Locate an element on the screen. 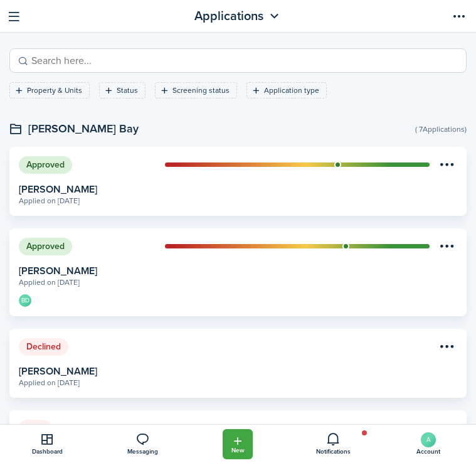 This screenshot has width=476, height=463. button: Open sidebar is located at coordinates (14, 15).